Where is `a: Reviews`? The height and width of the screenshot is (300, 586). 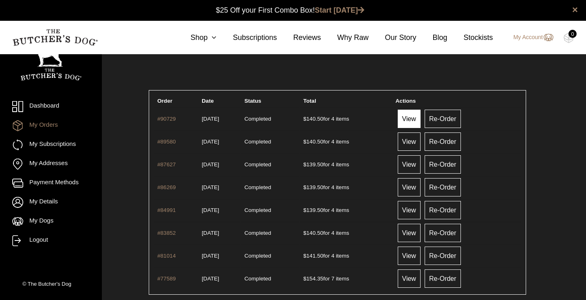
a: Reviews is located at coordinates (299, 37).